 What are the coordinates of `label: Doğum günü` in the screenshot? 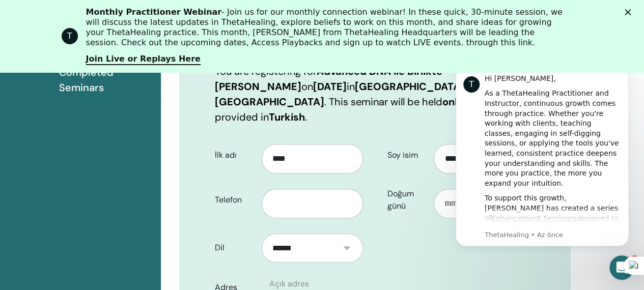 It's located at (407, 200).